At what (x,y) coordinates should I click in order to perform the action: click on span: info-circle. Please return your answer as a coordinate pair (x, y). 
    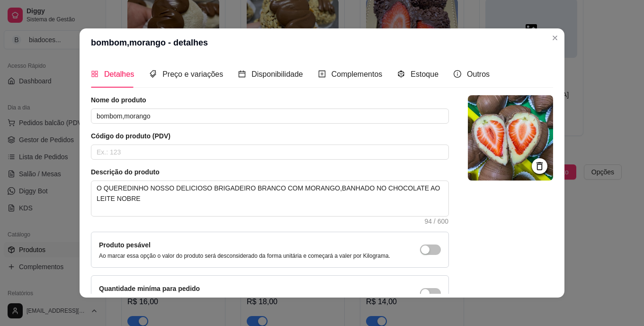
    Looking at the image, I should click on (458, 74).